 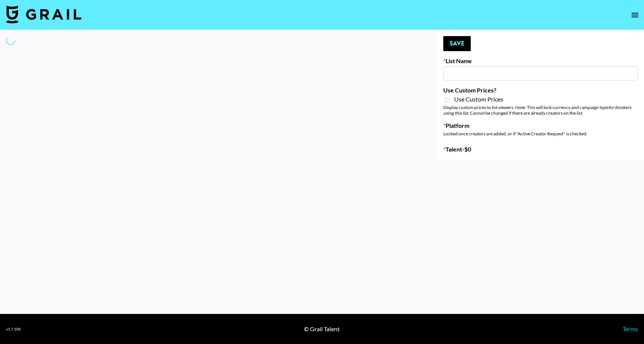 I want to click on span: Use Custom Prices, so click(x=478, y=99).